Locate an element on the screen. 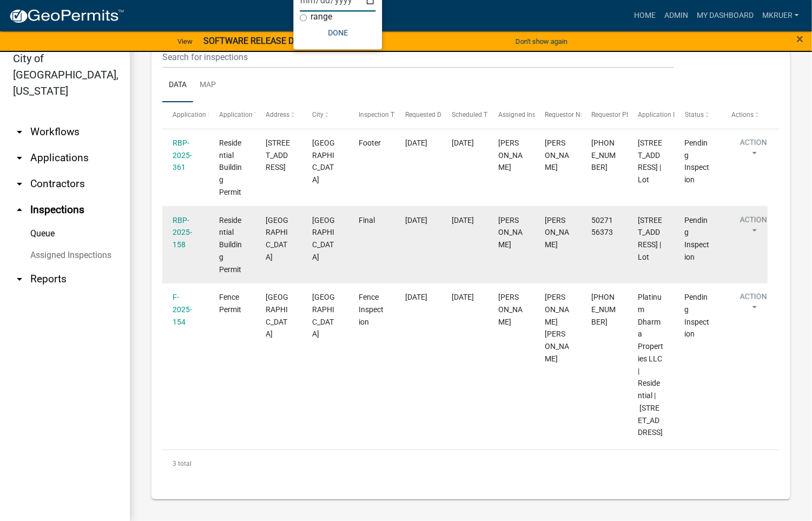 This screenshot has height=521, width=812. a: F-2025-154 is located at coordinates (183, 310).